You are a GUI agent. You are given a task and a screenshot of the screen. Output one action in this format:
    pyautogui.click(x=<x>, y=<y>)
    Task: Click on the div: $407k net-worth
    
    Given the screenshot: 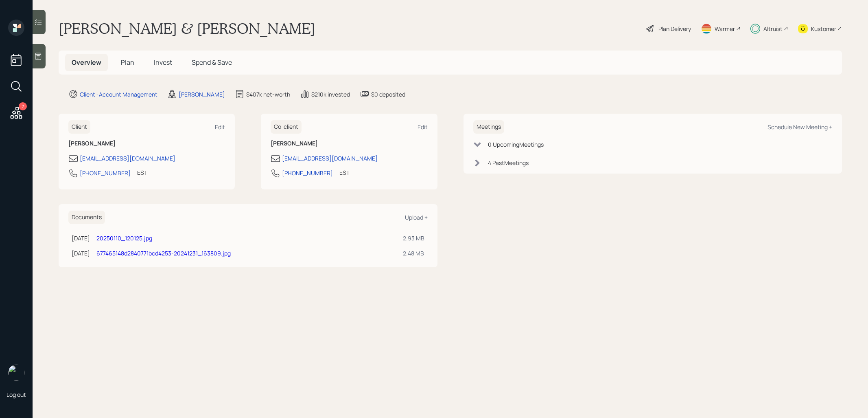 What is the action you would take?
    pyautogui.click(x=268, y=94)
    